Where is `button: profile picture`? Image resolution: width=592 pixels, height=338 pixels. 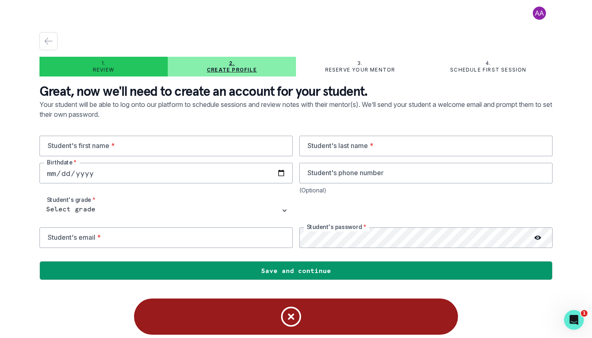 button: profile picture is located at coordinates (540, 13).